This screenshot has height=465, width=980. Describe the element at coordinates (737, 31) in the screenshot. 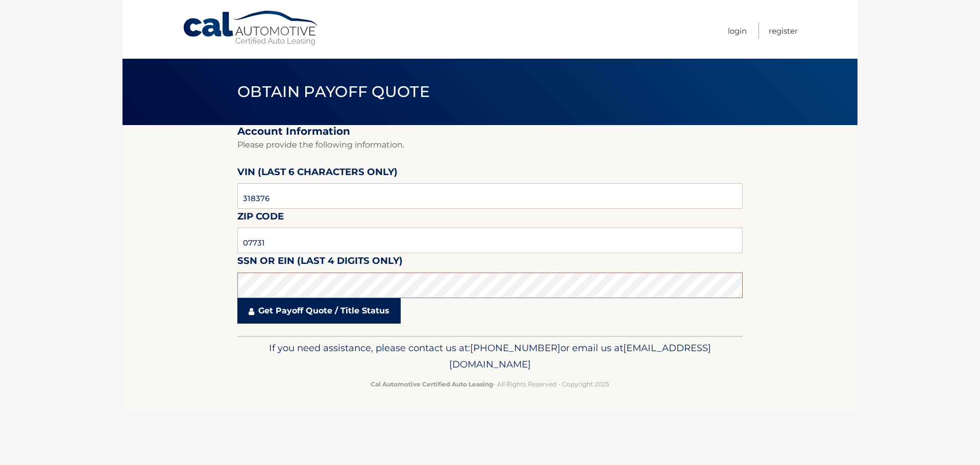

I see `a: Login` at that location.